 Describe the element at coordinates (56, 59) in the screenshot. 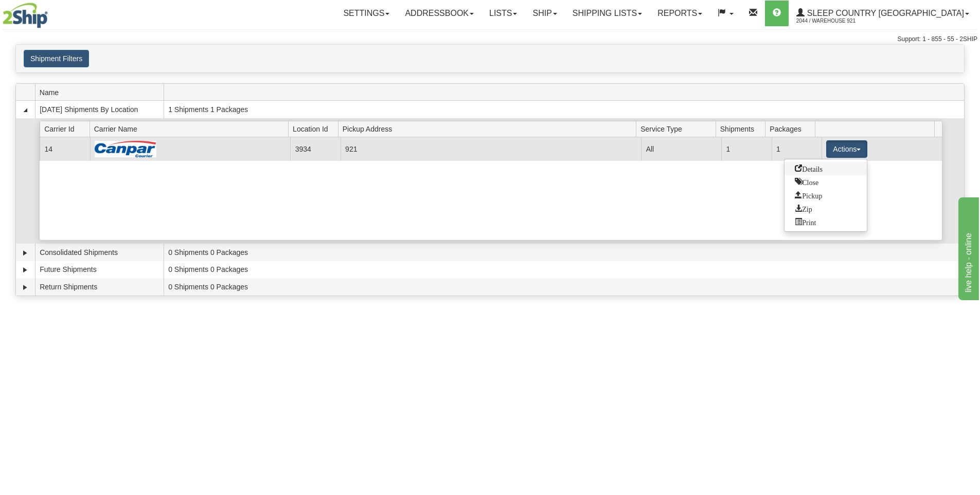

I see `button: Shipment Filters` at that location.